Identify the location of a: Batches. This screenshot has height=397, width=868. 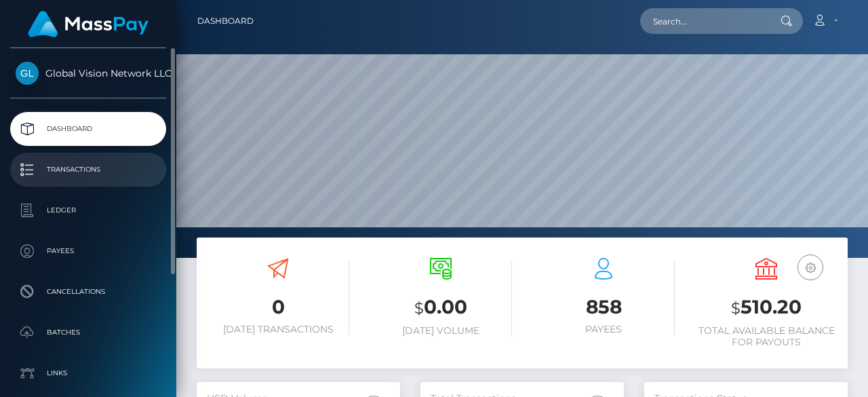
(88, 333).